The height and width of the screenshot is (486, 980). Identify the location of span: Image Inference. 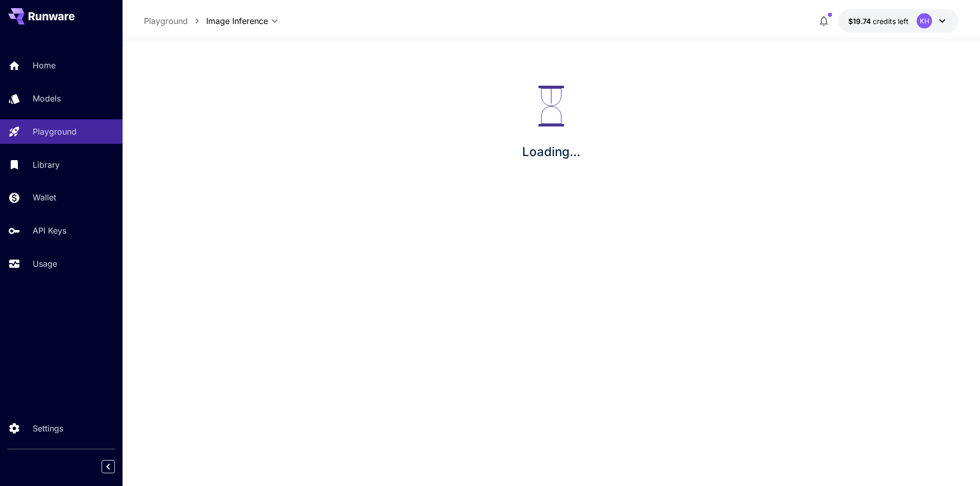
(237, 21).